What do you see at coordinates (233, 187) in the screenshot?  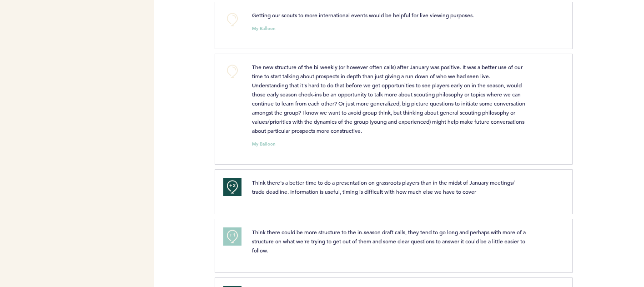 I see `button: +2` at bounding box center [233, 187].